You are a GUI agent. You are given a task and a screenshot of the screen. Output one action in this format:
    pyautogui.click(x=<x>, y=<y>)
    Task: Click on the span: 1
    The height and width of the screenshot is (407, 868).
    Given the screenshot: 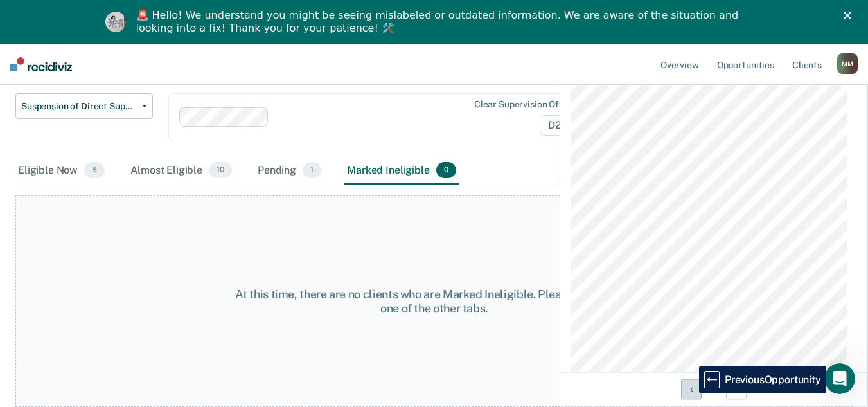 What is the action you would take?
    pyautogui.click(x=312, y=170)
    